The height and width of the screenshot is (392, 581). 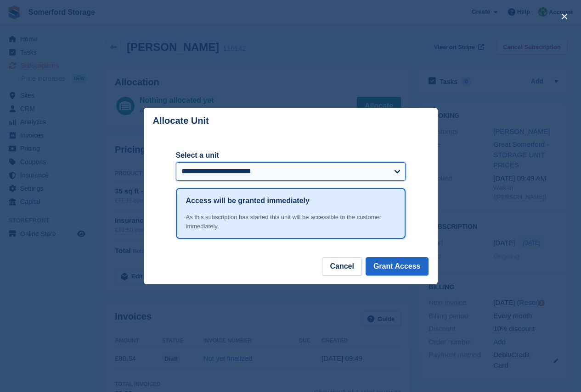 I want to click on button: Cancel, so click(x=342, y=266).